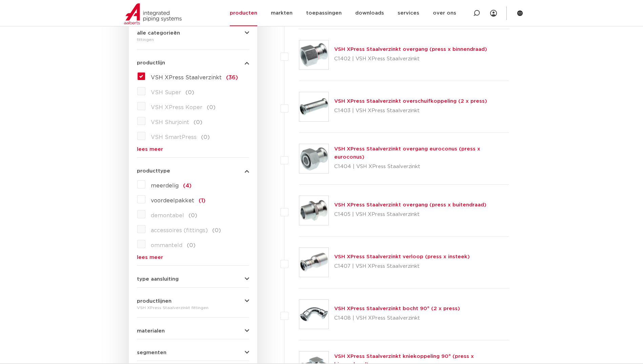  What do you see at coordinates (397, 318) in the screenshot?
I see `p: C1408 | VSH XPress Staalverzinkt` at bounding box center [397, 318].